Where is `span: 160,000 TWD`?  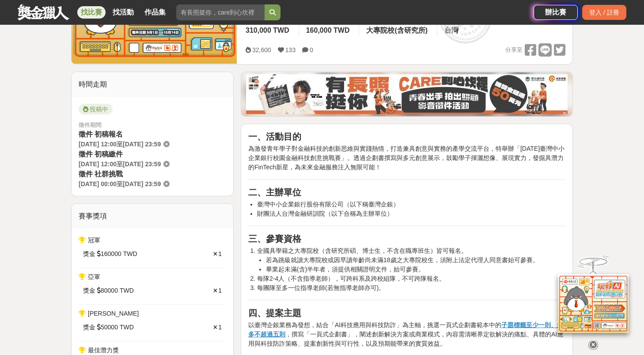
span: 160,000 TWD is located at coordinates (328, 30).